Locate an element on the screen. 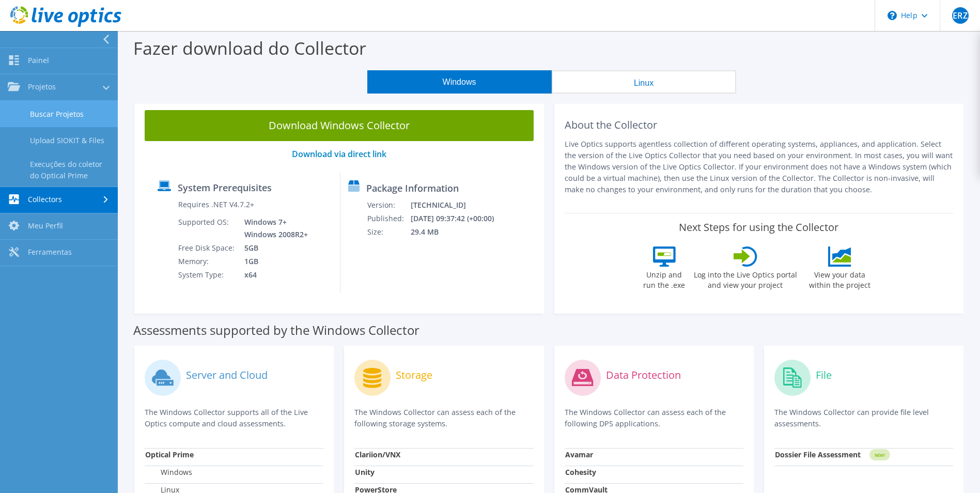  td: Memory: is located at coordinates (207, 262).